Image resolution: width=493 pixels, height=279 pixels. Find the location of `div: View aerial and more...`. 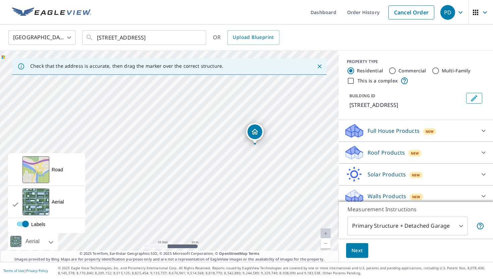

div: View aerial and more... is located at coordinates (47, 193).